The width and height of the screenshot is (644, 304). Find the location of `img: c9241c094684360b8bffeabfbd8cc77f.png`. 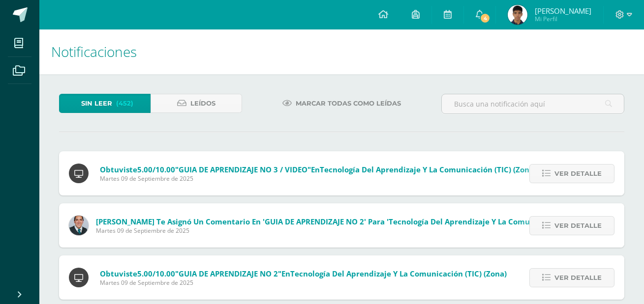

img: c9241c094684360b8bffeabfbd8cc77f.png is located at coordinates (517, 15).